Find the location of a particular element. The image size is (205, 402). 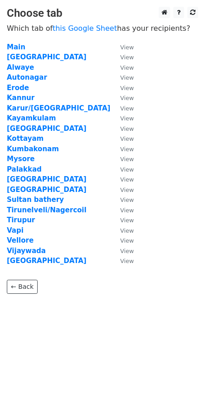

a: Main is located at coordinates (16, 47).